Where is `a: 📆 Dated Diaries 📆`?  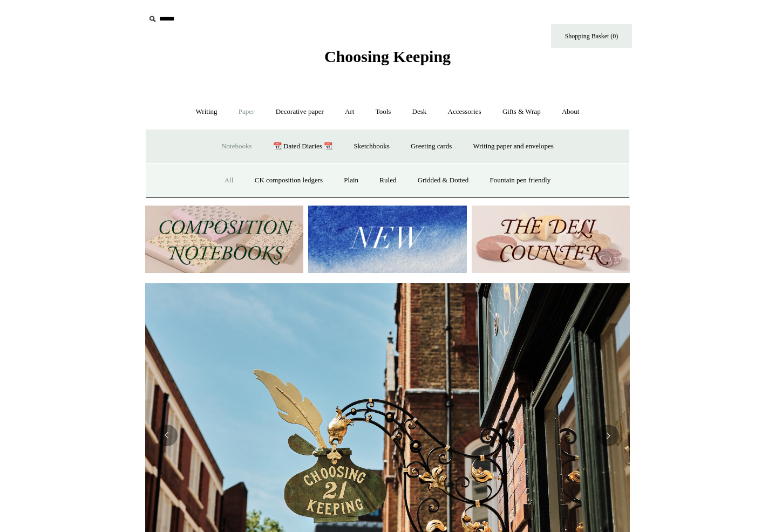
a: 📆 Dated Diaries 📆 is located at coordinates (303, 146).